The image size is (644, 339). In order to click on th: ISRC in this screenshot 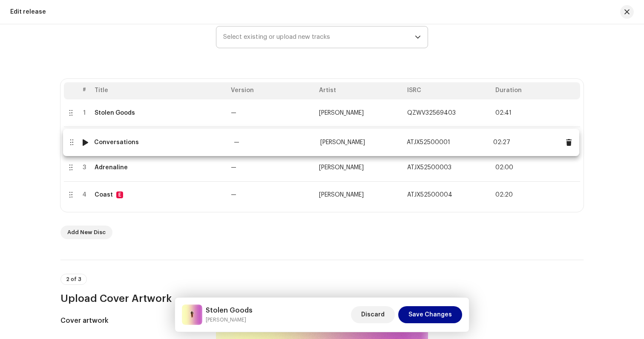, I will do `click(448, 91)`.